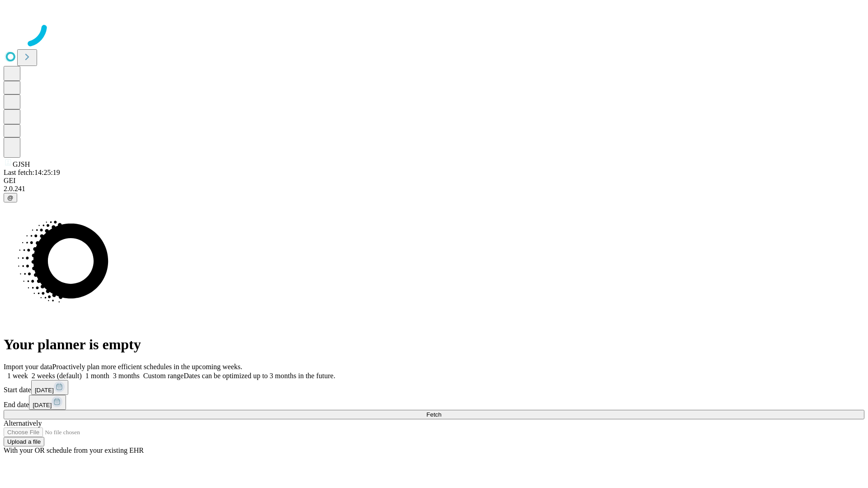 This screenshot has width=868, height=488. Describe the element at coordinates (147, 367) in the screenshot. I see `span: Proactively plan more efficient schedules in the upcoming weeks.` at that location.